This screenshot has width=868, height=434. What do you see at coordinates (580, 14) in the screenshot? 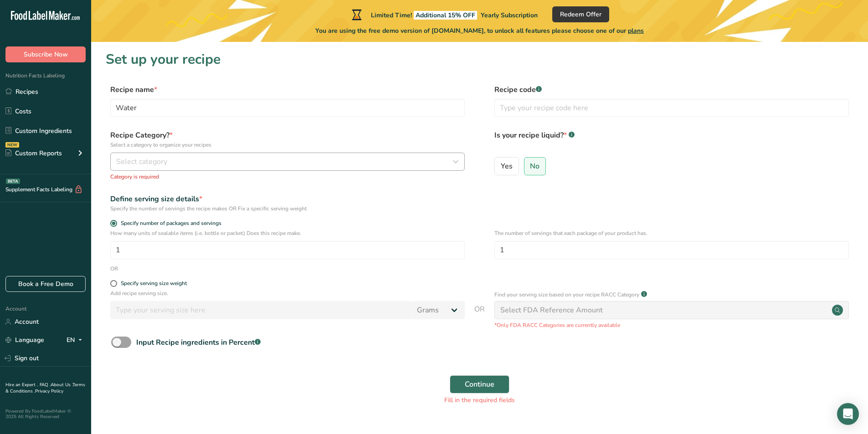
I see `button: Redeem Offer` at bounding box center [580, 14].